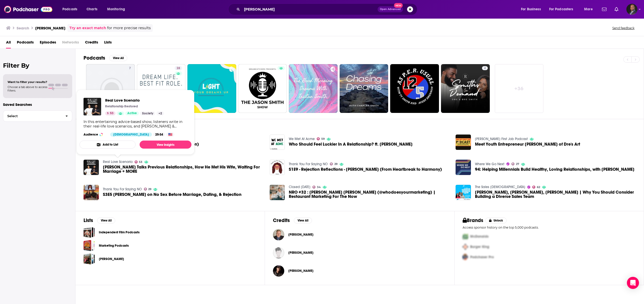 The width and height of the screenshot is (644, 304). Describe the element at coordinates (589, 9) in the screenshot. I see `span: More` at that location.